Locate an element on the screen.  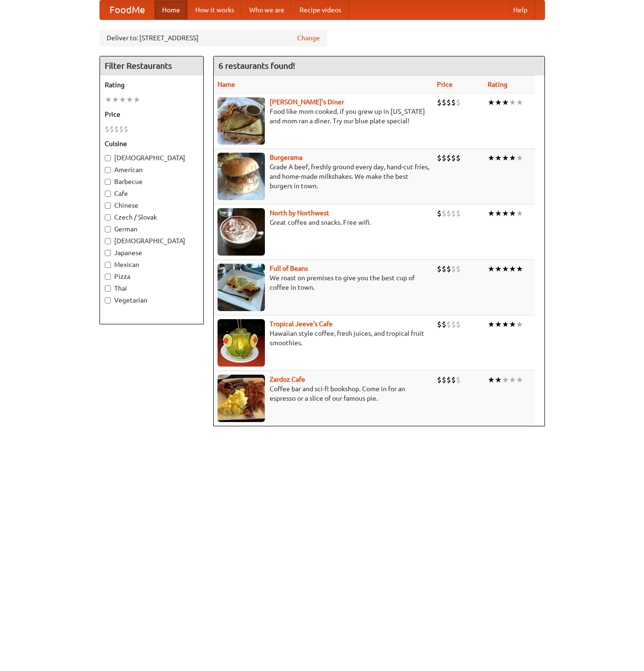
img: jeeves.jpg is located at coordinates (242, 343).